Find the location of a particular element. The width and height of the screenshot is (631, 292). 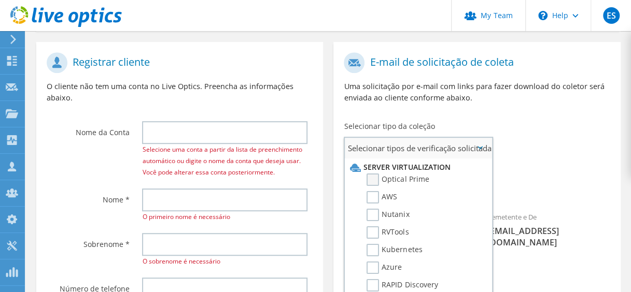

h1: E-mail de solicitação de coleta is located at coordinates (474, 63).